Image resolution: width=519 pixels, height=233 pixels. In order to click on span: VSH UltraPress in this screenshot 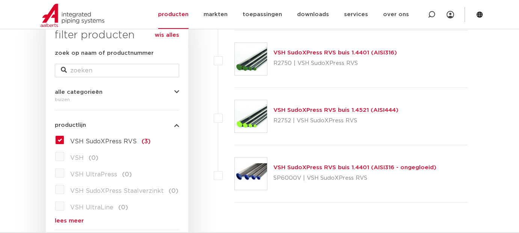, I will do `click(93, 175)`.